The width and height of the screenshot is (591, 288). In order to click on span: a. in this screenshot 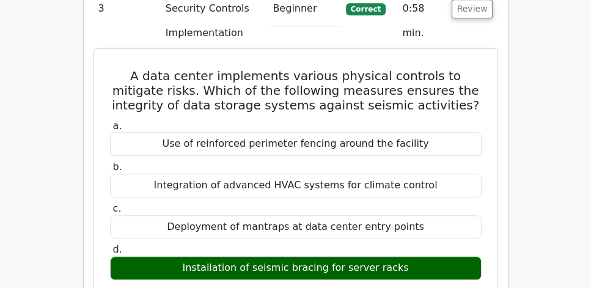, I will do `click(117, 125)`.